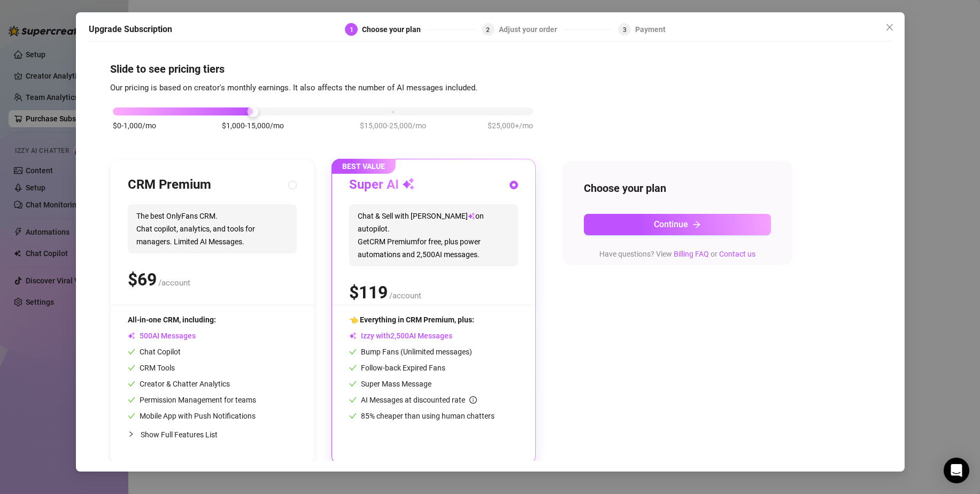 Image resolution: width=980 pixels, height=494 pixels. What do you see at coordinates (412, 320) in the screenshot?
I see `span: 👈 Everything in CRM Premium, plus:` at bounding box center [412, 320].